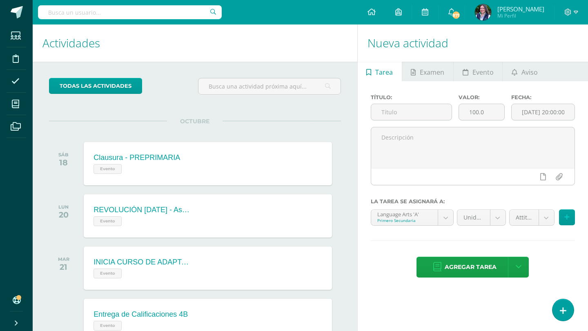 The height and width of the screenshot is (331, 588). I want to click on div: 21, so click(64, 267).